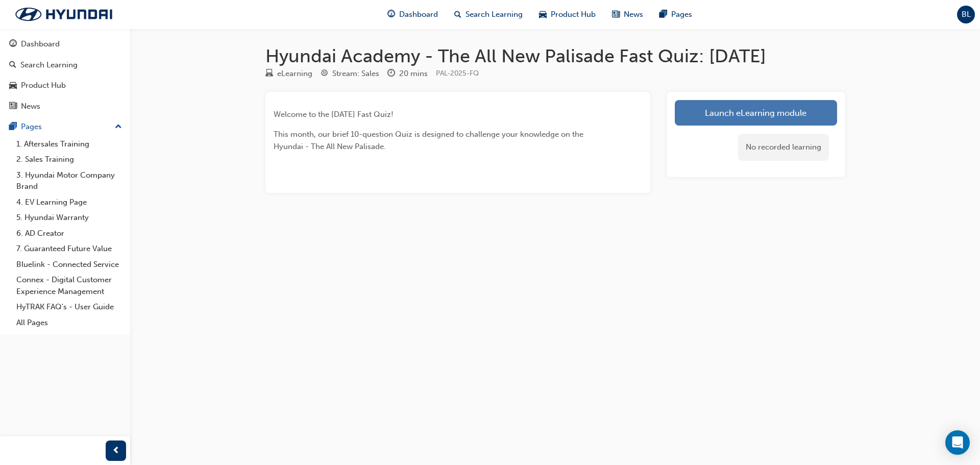  What do you see at coordinates (119, 127) in the screenshot?
I see `span: up-icon` at bounding box center [119, 127].